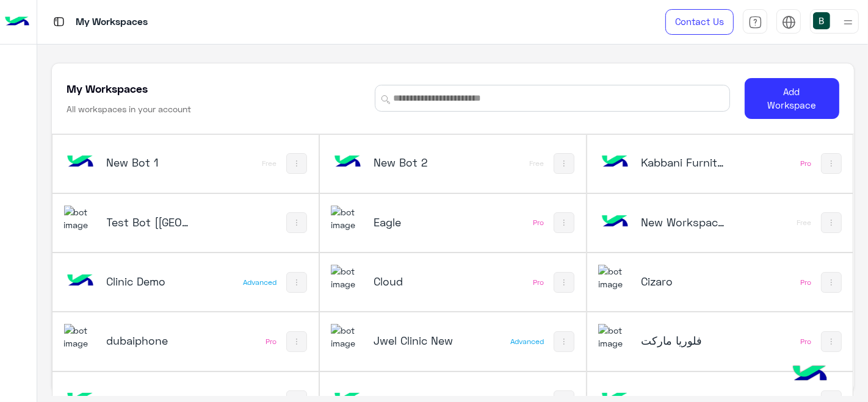 This screenshot has width=868, height=402. I want to click on img: 919860931428189, so click(614, 278).